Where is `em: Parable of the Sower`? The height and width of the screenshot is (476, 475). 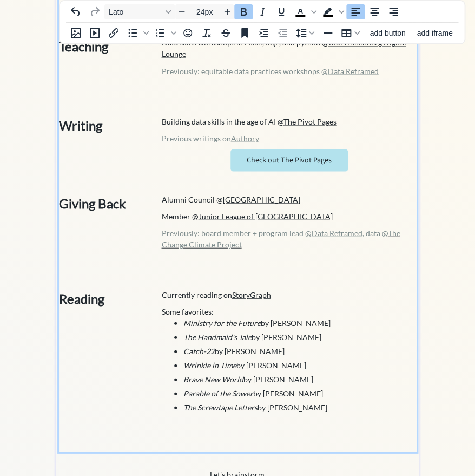
em: Parable of the Sower is located at coordinates (217, 392).